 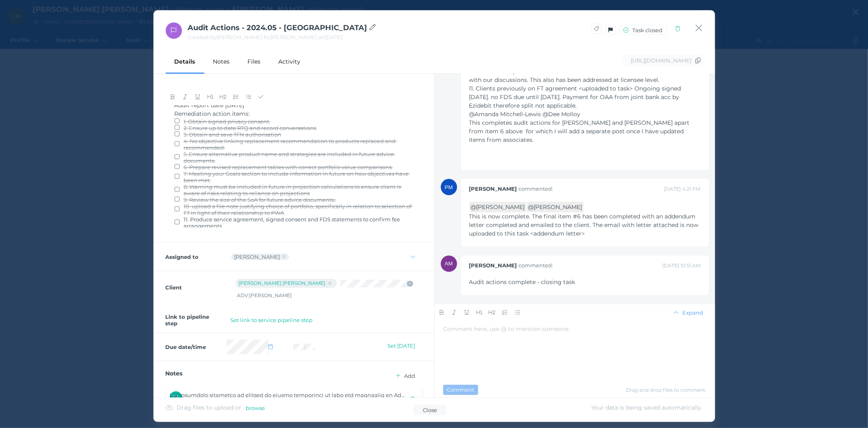 What do you see at coordinates (272, 320) in the screenshot?
I see `span: Set link to service pipeline step` at bounding box center [272, 320].